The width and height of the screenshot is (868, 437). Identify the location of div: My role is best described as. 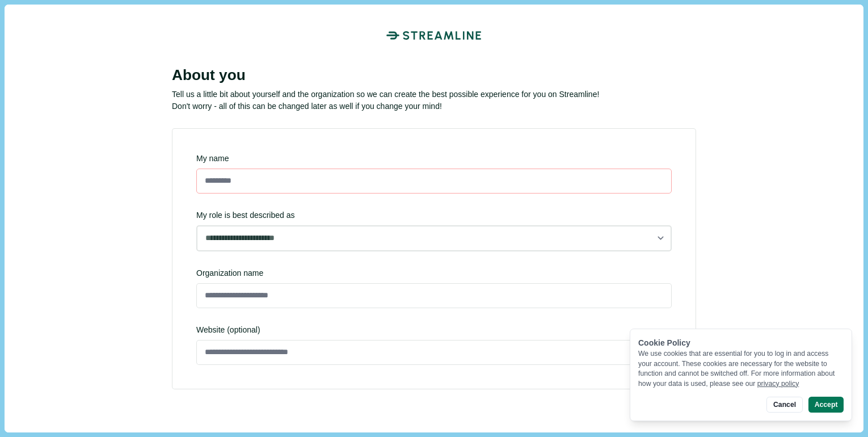
(434, 230).